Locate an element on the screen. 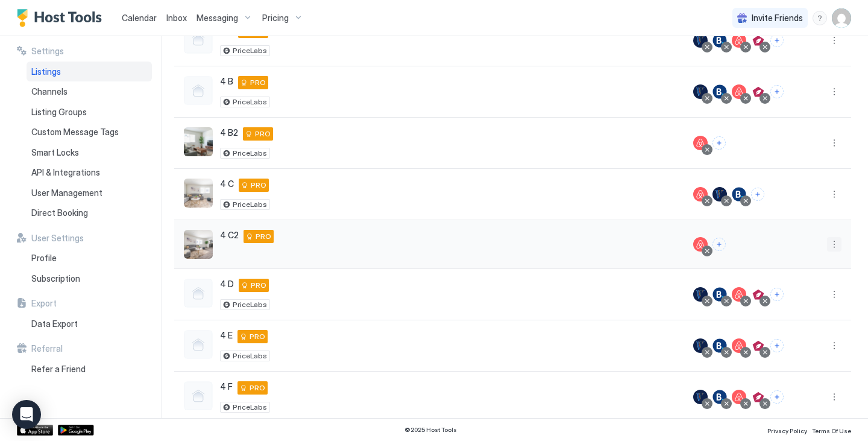 This screenshot has height=441, width=868. a: Custom Message Tags is located at coordinates (89, 132).